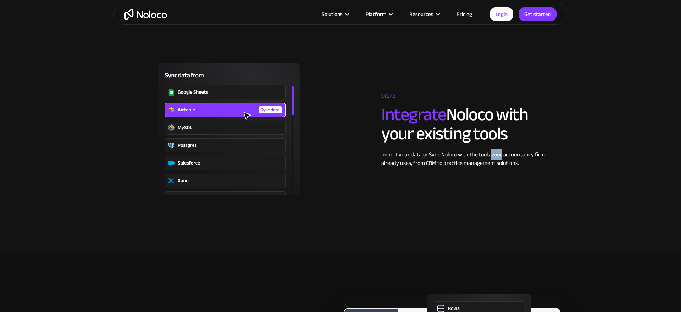 This screenshot has height=312, width=681. I want to click on a: home, so click(146, 14).